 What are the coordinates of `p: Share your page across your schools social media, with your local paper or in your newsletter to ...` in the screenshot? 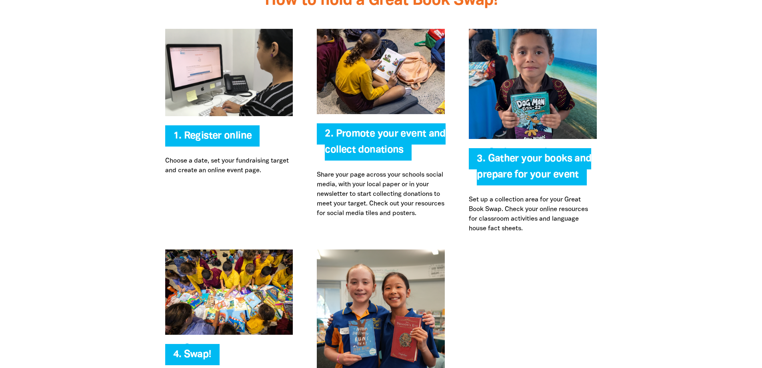 It's located at (381, 194).